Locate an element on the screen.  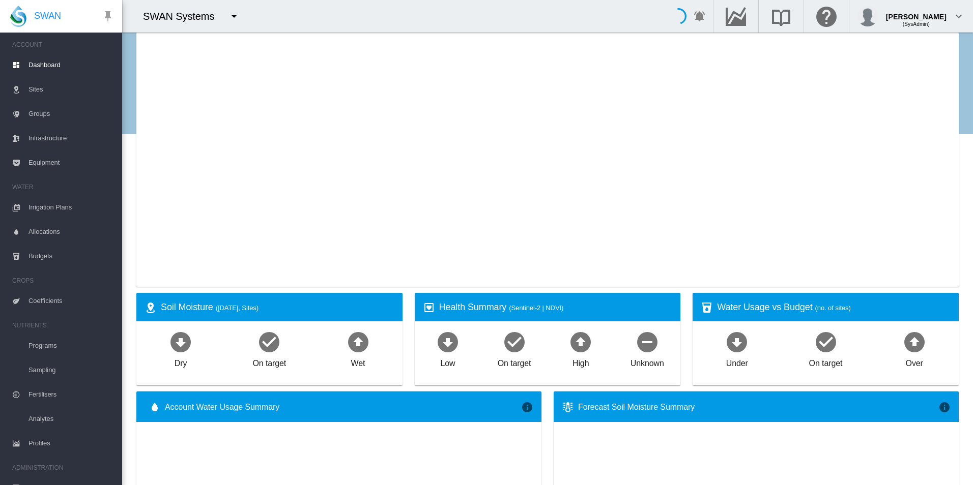
div: Water Usage vs Budget is located at coordinates (834, 307).